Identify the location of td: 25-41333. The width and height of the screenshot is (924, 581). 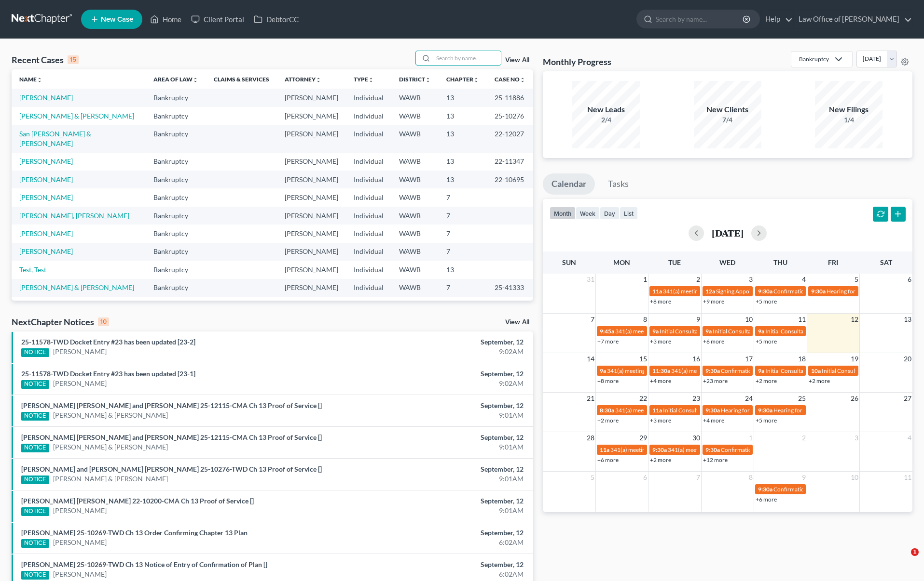
(510, 288).